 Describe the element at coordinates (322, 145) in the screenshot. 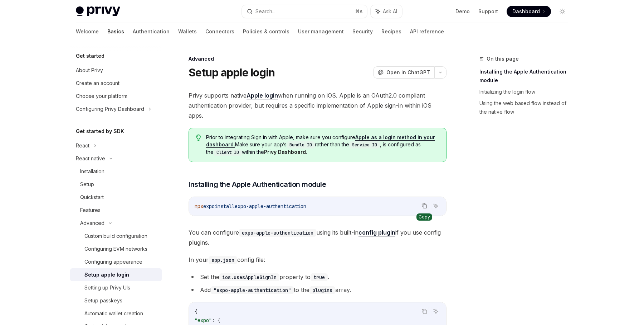

I see `span: Prior to integrating Sign in with Apple, make sure you configure Make sure your app’s rather than...` at that location.